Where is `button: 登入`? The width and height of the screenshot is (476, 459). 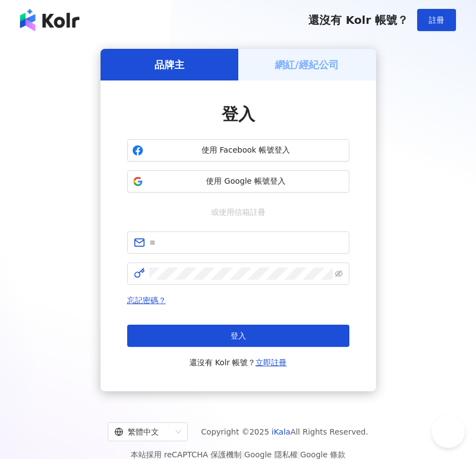 button: 登入 is located at coordinates (238, 336).